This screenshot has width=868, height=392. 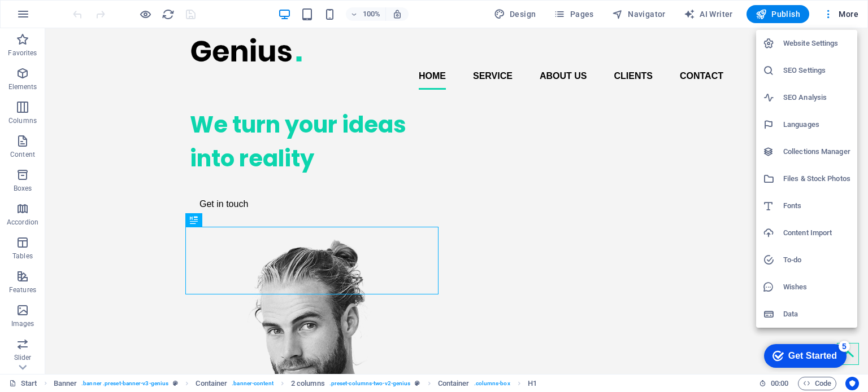 What do you see at coordinates (816, 43) in the screenshot?
I see `h6: Website Settings` at bounding box center [816, 43].